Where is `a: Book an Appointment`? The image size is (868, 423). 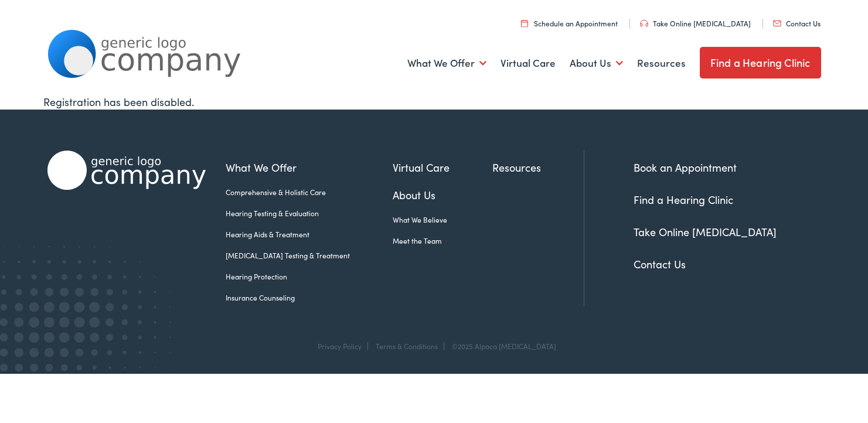 a: Book an Appointment is located at coordinates (685, 167).